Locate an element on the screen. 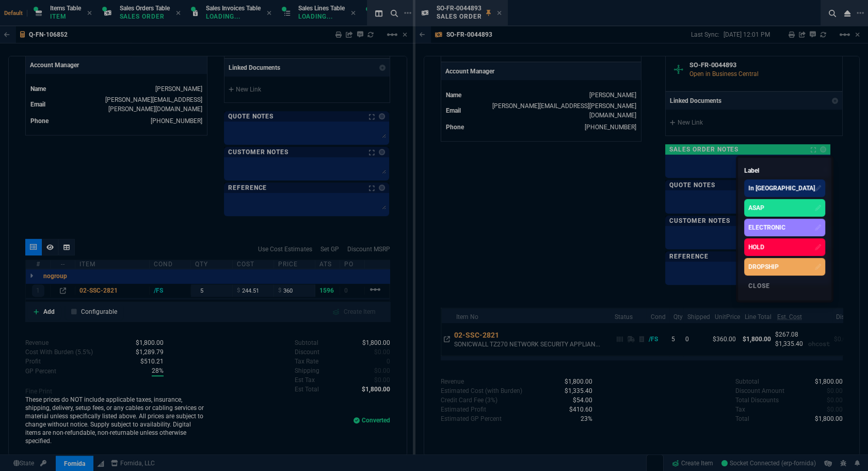 The image size is (868, 471). div: ASAP is located at coordinates (756, 208).